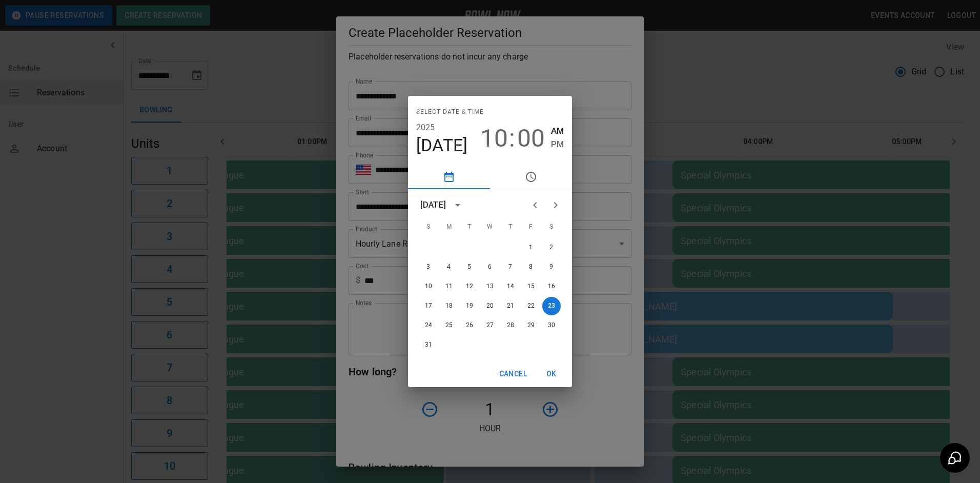 The height and width of the screenshot is (483, 980). I want to click on button: 16, so click(552, 286).